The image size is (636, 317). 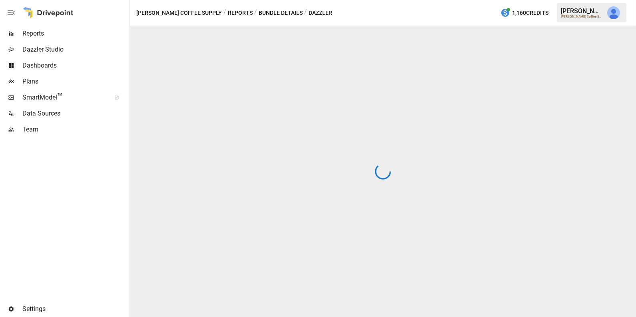 What do you see at coordinates (613, 13) in the screenshot?
I see `div: Julie Wilton` at bounding box center [613, 13].